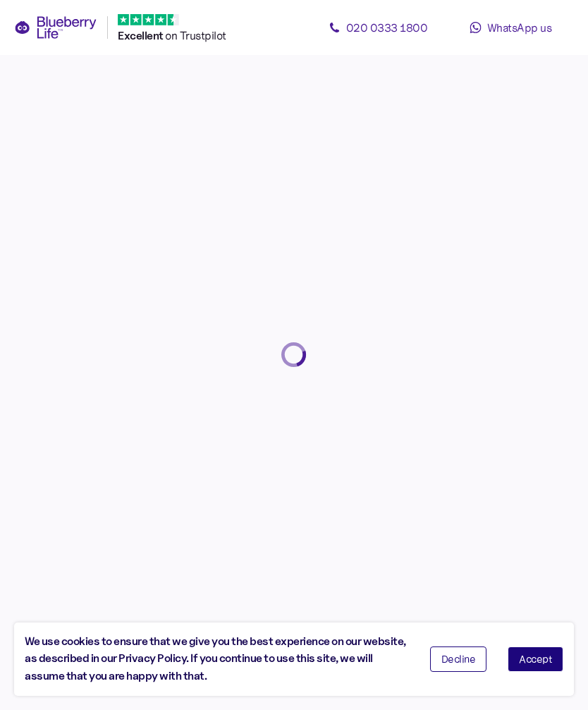 This screenshot has width=588, height=710. Describe the element at coordinates (535, 659) in the screenshot. I see `button: Accept cookies` at that location.